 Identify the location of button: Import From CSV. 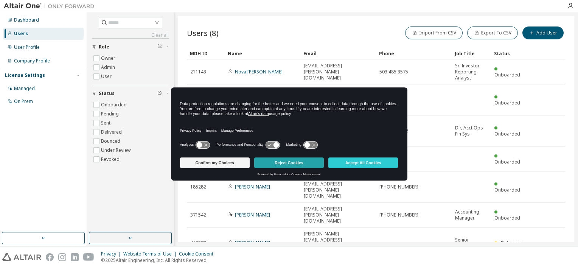
(434, 33).